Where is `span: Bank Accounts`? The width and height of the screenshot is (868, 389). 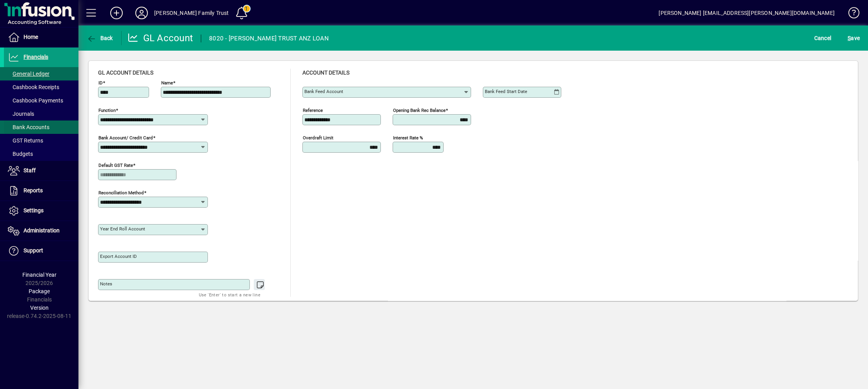 span: Bank Accounts is located at coordinates (29, 127).